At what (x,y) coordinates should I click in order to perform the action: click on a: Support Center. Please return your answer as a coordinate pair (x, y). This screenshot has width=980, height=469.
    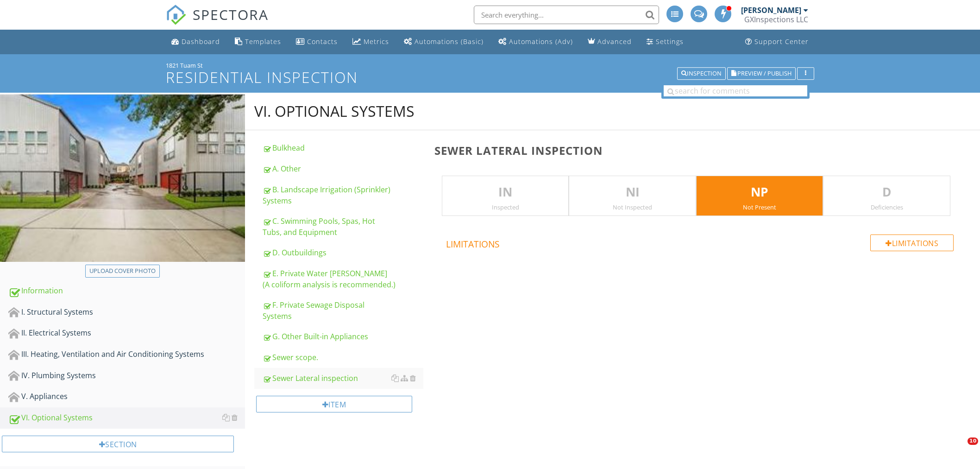
    Looking at the image, I should click on (777, 42).